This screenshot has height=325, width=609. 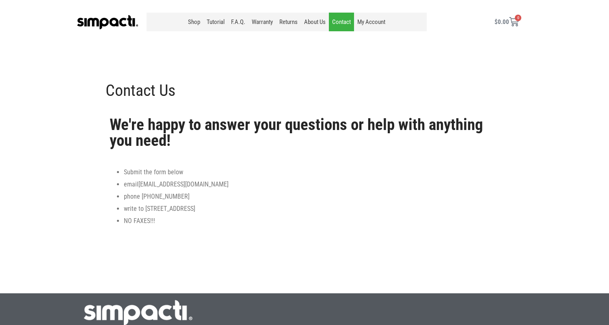 What do you see at coordinates (311, 172) in the screenshot?
I see `li: Submit the form below` at bounding box center [311, 172].